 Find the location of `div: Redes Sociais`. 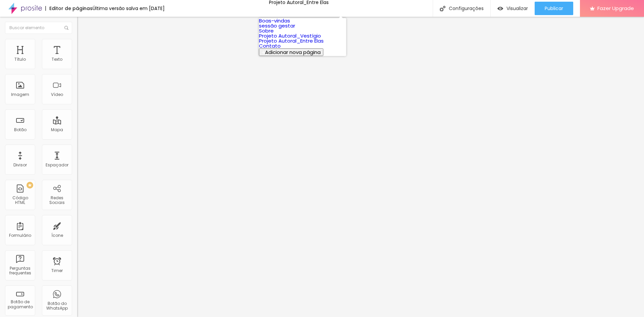

div: Redes Sociais is located at coordinates (57, 200).